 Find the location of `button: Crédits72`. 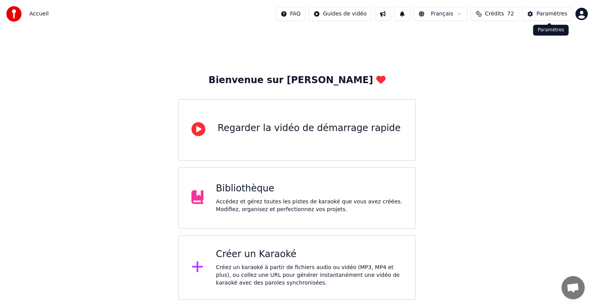

button: Crédits72 is located at coordinates (495, 14).